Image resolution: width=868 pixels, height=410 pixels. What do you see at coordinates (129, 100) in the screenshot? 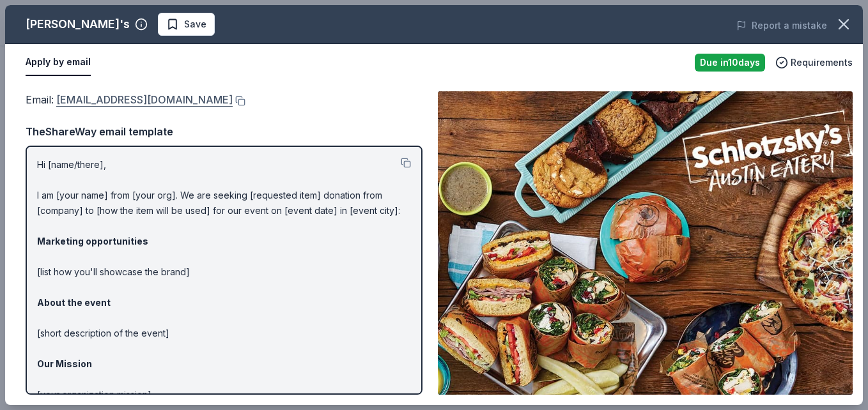
I see `span: Email :` at bounding box center [129, 100].